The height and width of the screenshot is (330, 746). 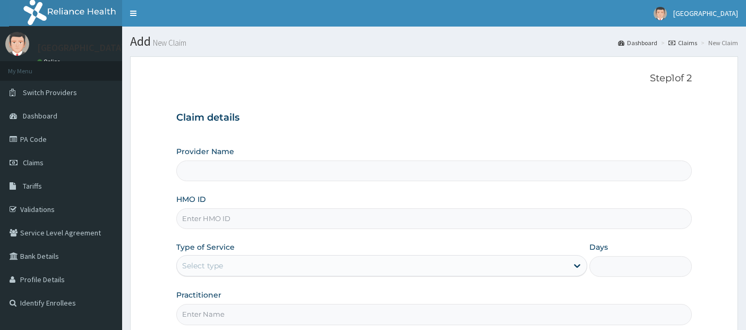 I want to click on label: Provider Name, so click(x=205, y=151).